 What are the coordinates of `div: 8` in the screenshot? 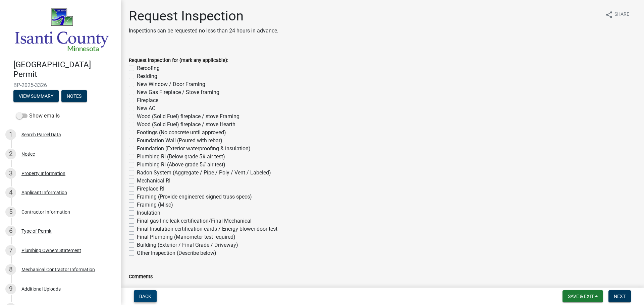 It's located at (11, 270).